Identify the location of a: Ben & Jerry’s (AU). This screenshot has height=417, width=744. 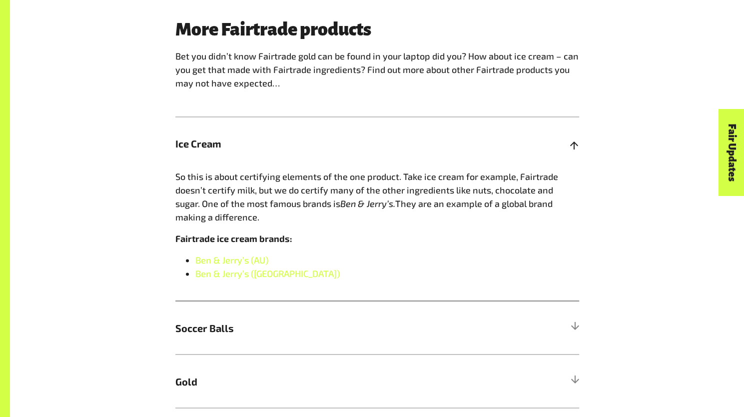
(232, 260).